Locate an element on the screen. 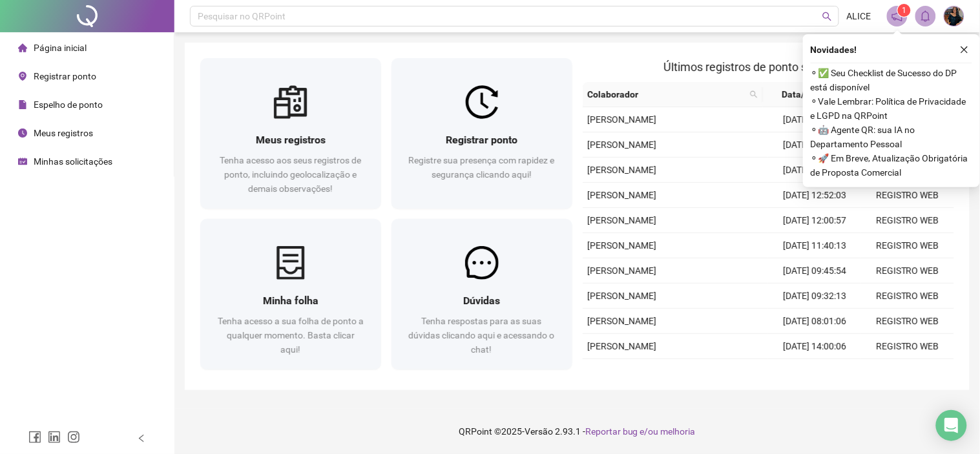  span: bell is located at coordinates (925, 16).